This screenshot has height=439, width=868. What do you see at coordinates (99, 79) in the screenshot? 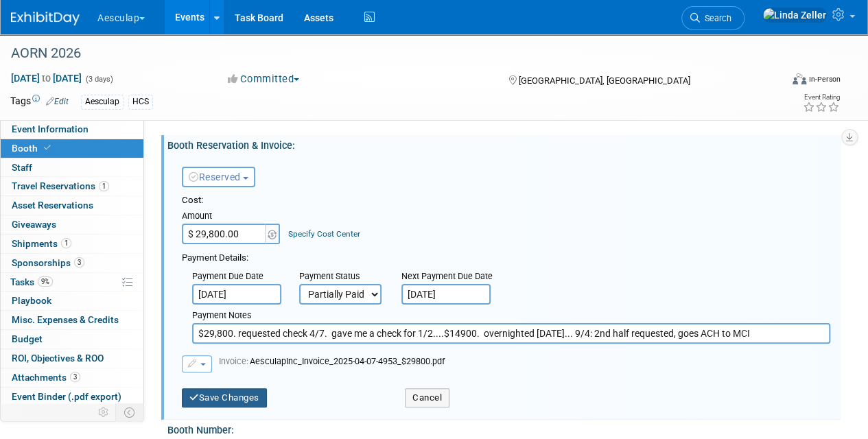
I see `span: (3 days)` at bounding box center [99, 79].